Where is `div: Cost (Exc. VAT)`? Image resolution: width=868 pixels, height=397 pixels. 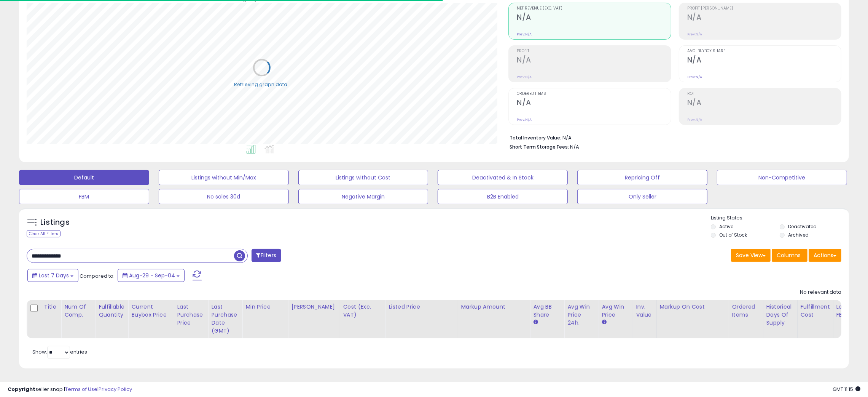
div: Cost (Exc. VAT) is located at coordinates (362, 311).